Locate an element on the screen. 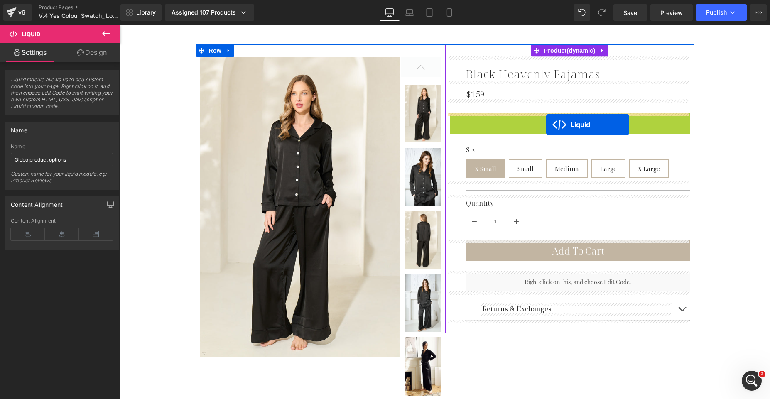 The image size is (770, 399). button: Add To Cart is located at coordinates (458, 226).